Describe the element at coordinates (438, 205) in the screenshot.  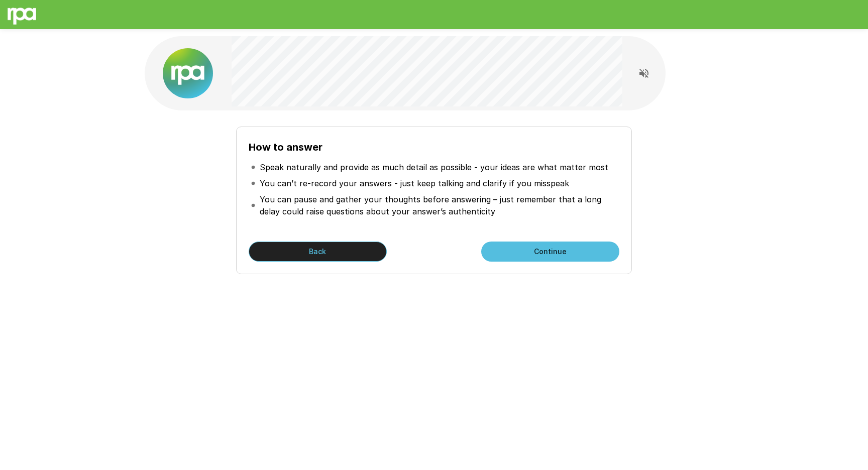
I see `p: You can pause and gather your thoughts before answering – just remember that a long delay could r...` at that location.